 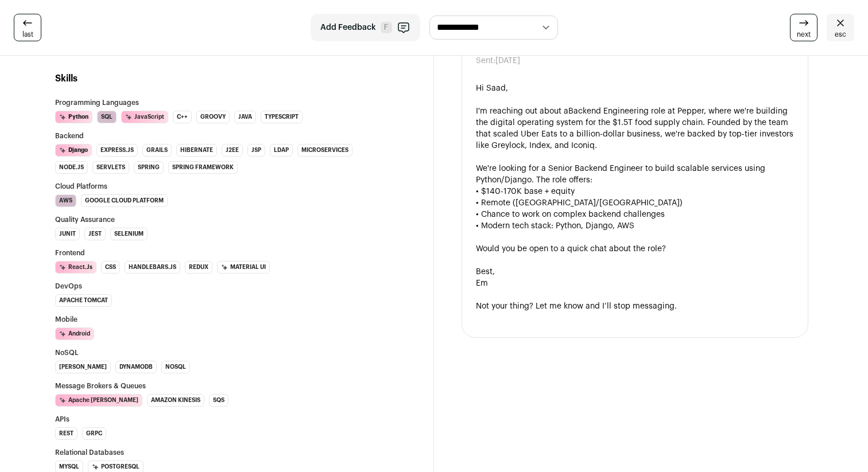 I want to click on li: Amazon Kinesis, so click(x=176, y=400).